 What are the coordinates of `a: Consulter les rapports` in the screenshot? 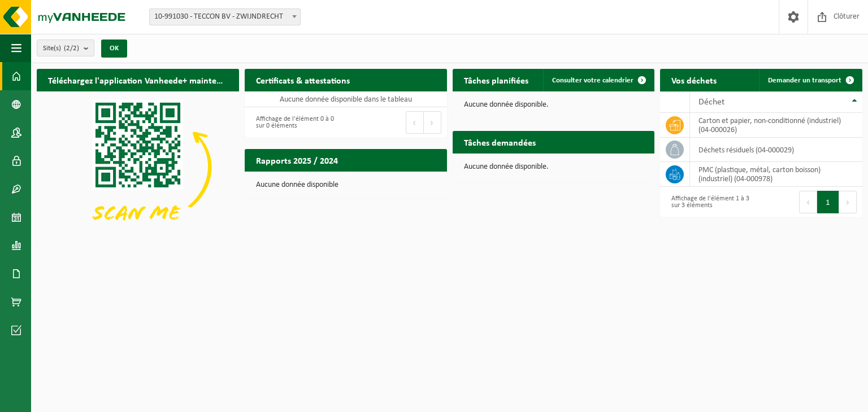 It's located at (397, 183).